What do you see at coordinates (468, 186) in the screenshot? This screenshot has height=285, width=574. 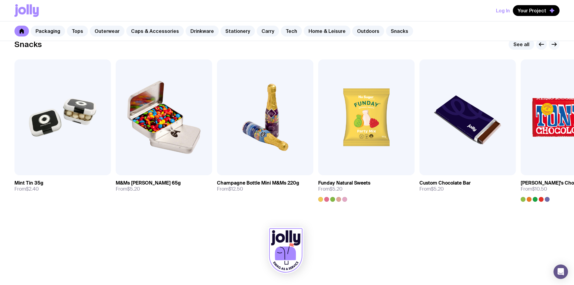 I see `a: Custom Chocolate BarFrom$5.20` at bounding box center [468, 186].